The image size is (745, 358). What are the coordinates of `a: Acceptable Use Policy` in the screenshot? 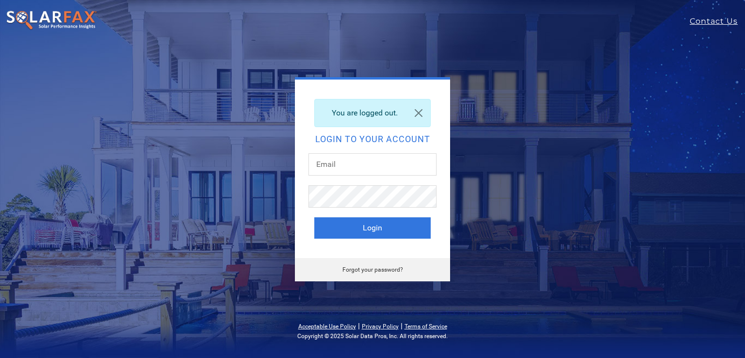 It's located at (327, 326).